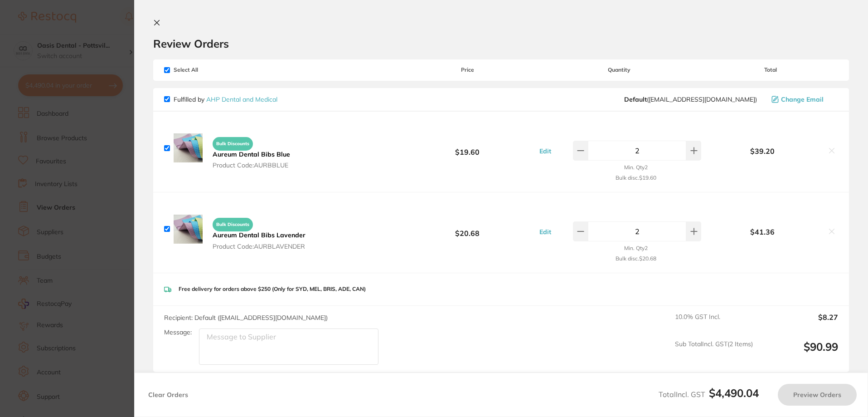 Image resolution: width=868 pixels, height=417 pixels. I want to click on label: Message:, so click(178, 332).